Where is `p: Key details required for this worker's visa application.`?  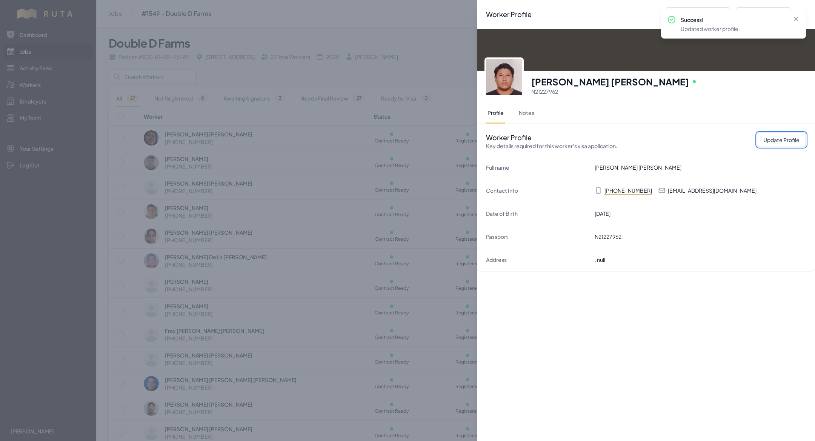
p: Key details required for this worker's visa application. is located at coordinates (552, 146).